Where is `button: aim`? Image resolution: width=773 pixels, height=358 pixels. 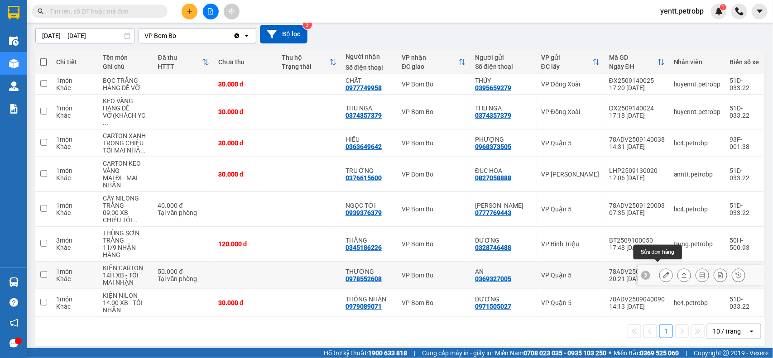
button: aim is located at coordinates (232, 11).